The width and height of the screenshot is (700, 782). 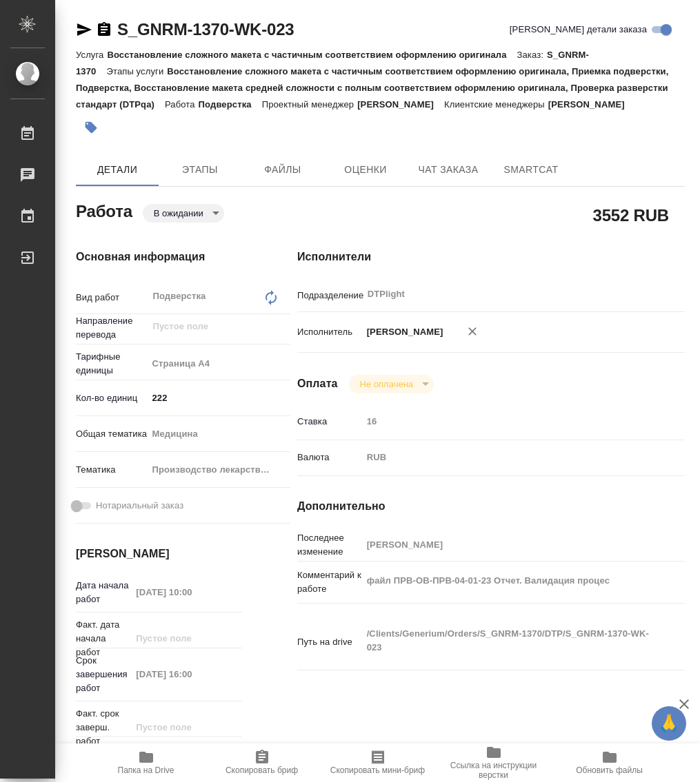 What do you see at coordinates (329, 421) in the screenshot?
I see `p: Ставка` at bounding box center [329, 421].